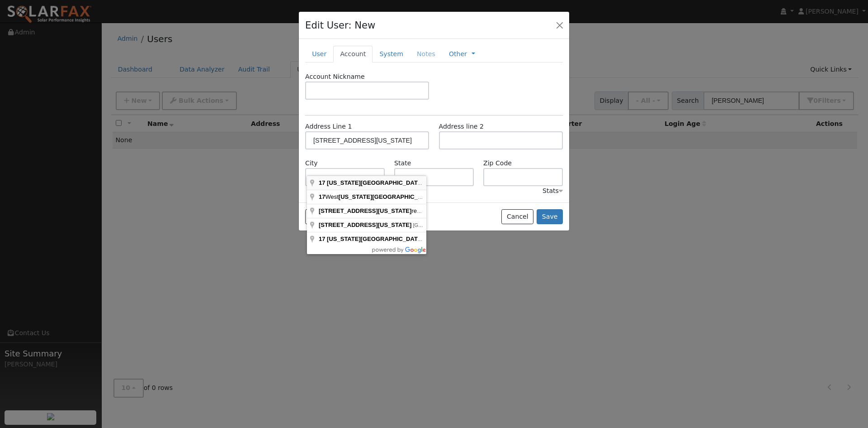 This screenshot has width=868, height=428. What do you see at coordinates (319, 54) in the screenshot?
I see `a: User` at bounding box center [319, 54].